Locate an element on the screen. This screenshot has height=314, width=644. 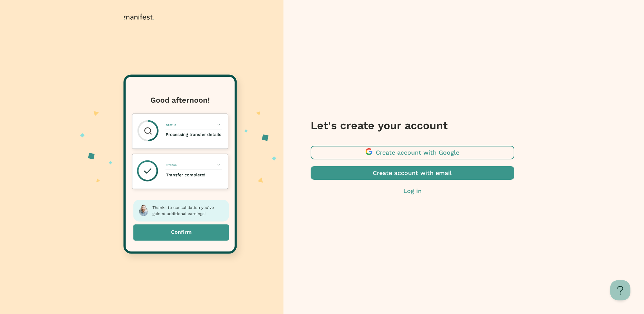
img: auth is located at coordinates (178, 167).